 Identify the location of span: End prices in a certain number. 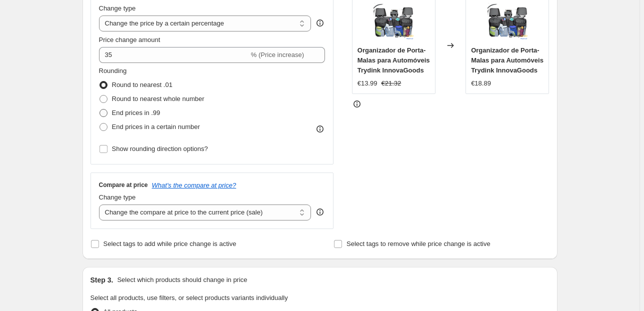
(156, 127).